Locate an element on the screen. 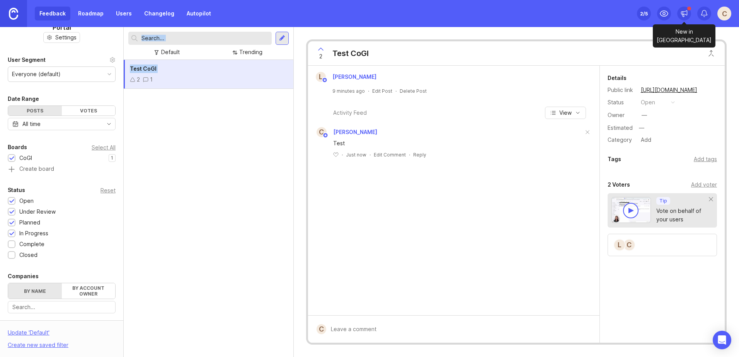 The height and width of the screenshot is (357, 739). a: Create board is located at coordinates (61, 170).